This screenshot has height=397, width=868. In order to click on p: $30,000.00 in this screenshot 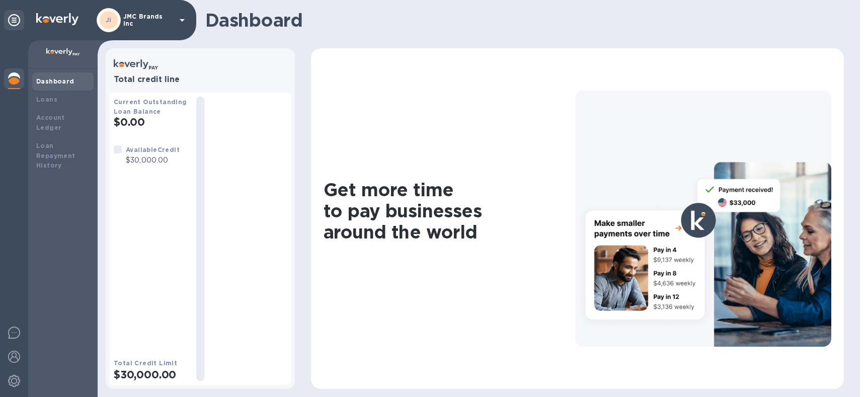, I will do `click(152, 160)`.